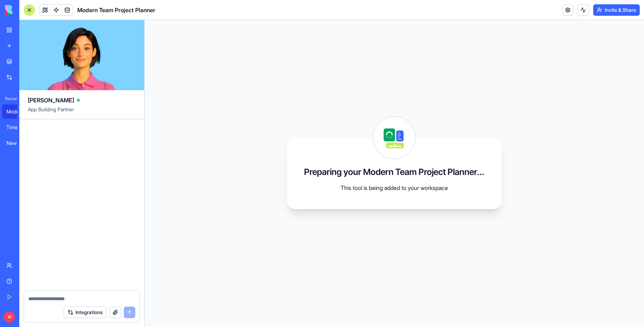  Describe the element at coordinates (16, 127) in the screenshot. I see `a: TimeTracker Pro` at that location.